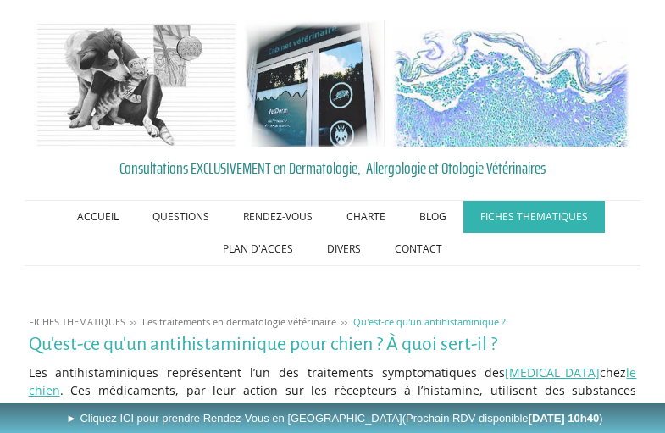  What do you see at coordinates (333, 168) in the screenshot?
I see `a: Consultations EXCLUSIVEMENT en Dermatologie, Allergologie et Otologie Vétérinaires` at bounding box center [333, 168].